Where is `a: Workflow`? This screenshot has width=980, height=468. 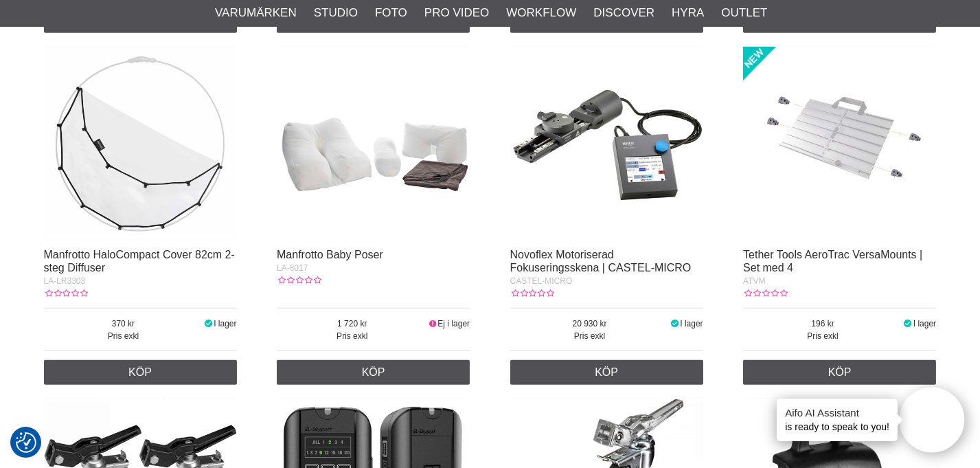
a: Workflow is located at coordinates (541, 13).